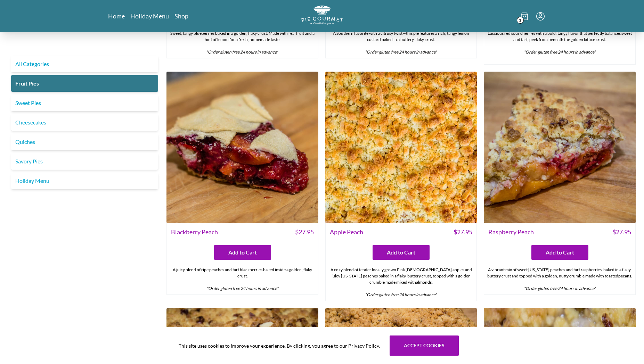  What do you see at coordinates (322, 16) in the screenshot?
I see `a: Logo` at bounding box center [322, 16].